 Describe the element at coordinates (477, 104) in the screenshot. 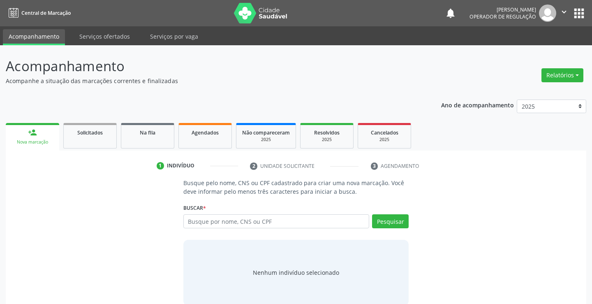

I see `p: Ano de acompanhamento` at that location.